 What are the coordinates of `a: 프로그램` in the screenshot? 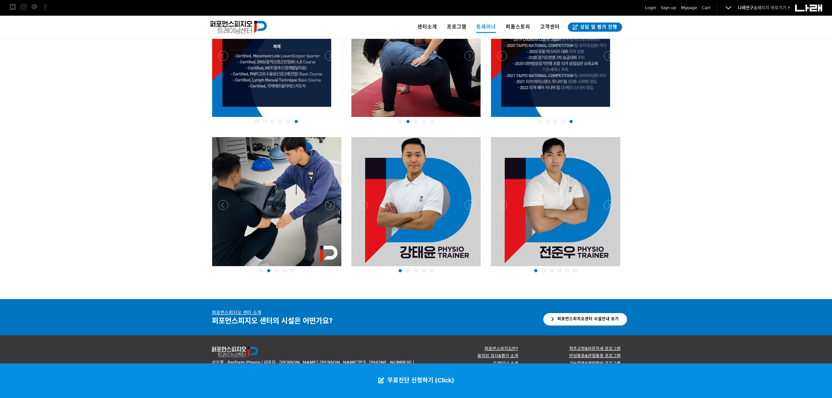 It's located at (457, 27).